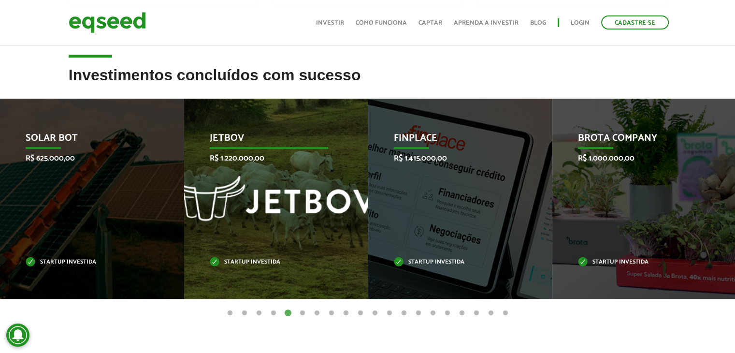  I want to click on button: 8 of 20, so click(332, 313).